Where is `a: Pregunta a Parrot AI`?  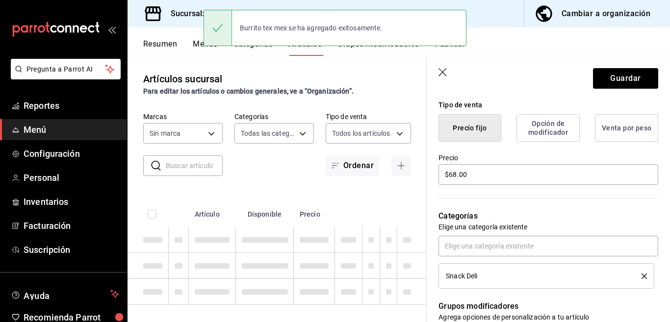 a: Pregunta a Parrot AI is located at coordinates (64, 76).